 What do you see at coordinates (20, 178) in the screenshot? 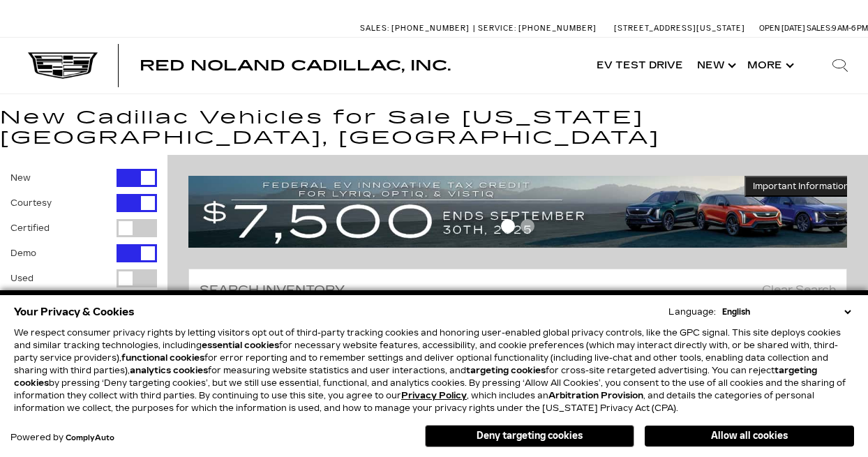
I see `label: New` at bounding box center [20, 178].